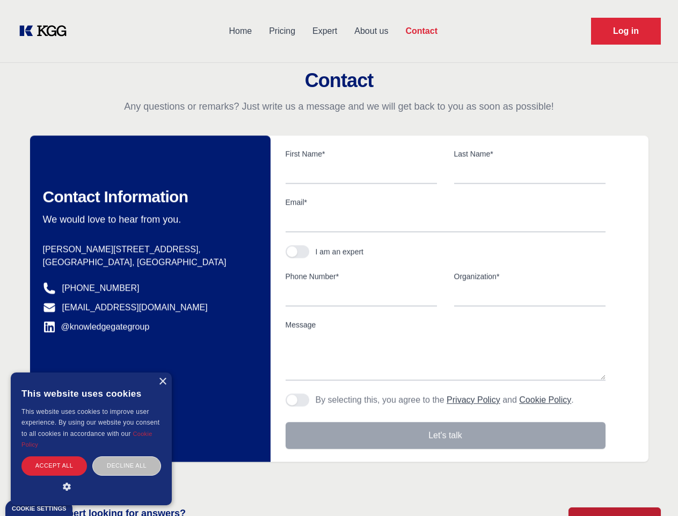 Image resolution: width=678 pixels, height=516 pixels. I want to click on a: Contact, so click(422, 31).